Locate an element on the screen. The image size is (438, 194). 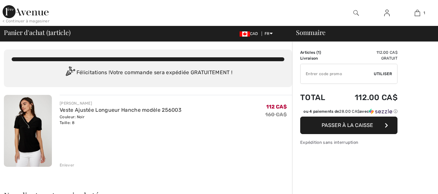
img: recherche is located at coordinates (356, 13).